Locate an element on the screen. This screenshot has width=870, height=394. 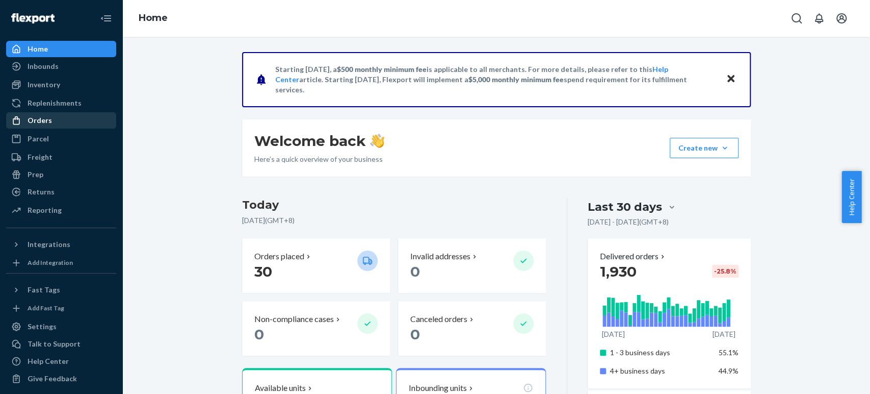
a: Help Center is located at coordinates (61, 361).